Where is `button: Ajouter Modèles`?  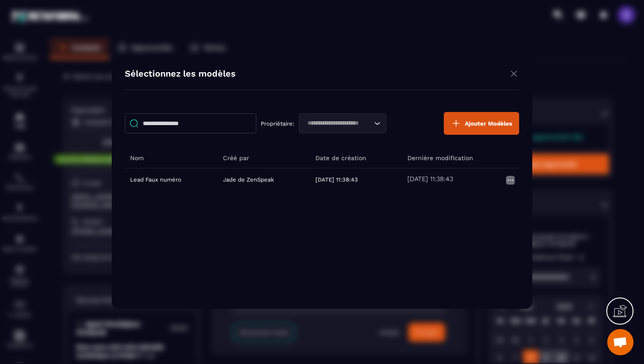 button: Ajouter Modèles is located at coordinates (481, 124).